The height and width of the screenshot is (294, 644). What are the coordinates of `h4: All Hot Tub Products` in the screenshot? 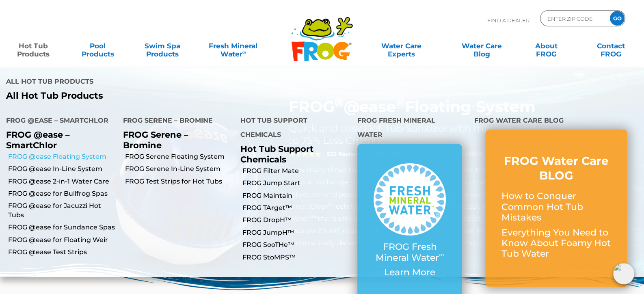 It's located at (161, 82).